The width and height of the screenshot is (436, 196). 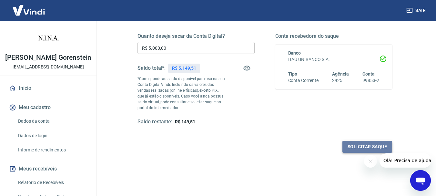 What do you see at coordinates (48, 88) in the screenshot?
I see `a: Início` at bounding box center [48, 88].